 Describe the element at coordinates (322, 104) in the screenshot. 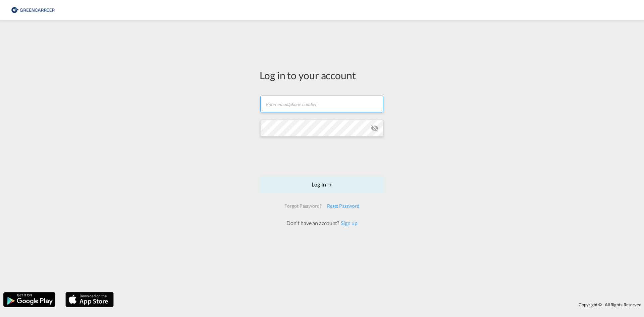

I see `input: Enter email/phone number` at that location.